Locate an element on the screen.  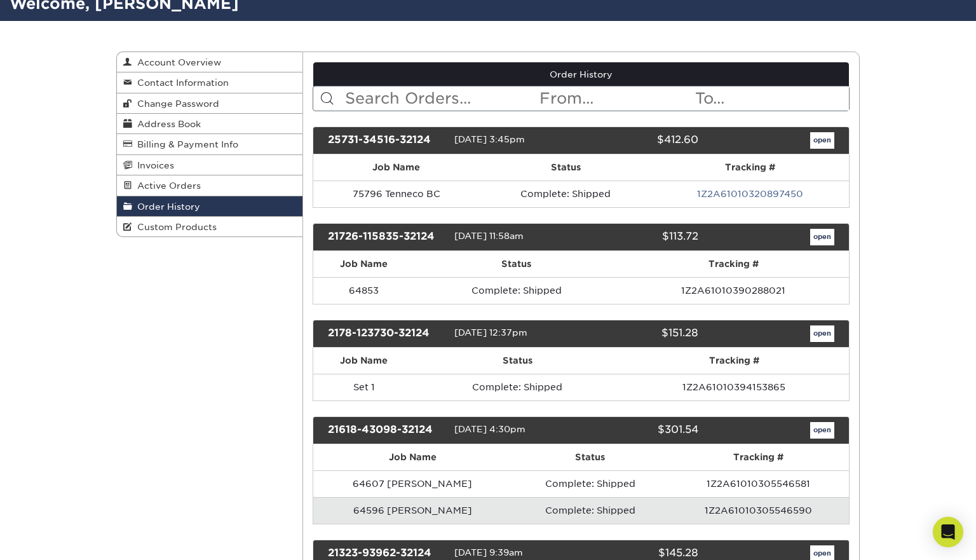
td: 75796 Tenneco BC is located at coordinates (396, 194).